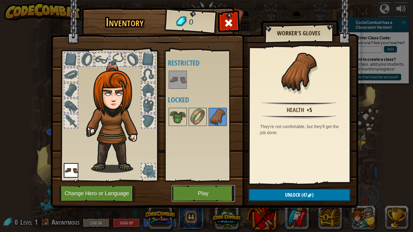  Describe the element at coordinates (303, 195) in the screenshot. I see `span: (47` at that location.